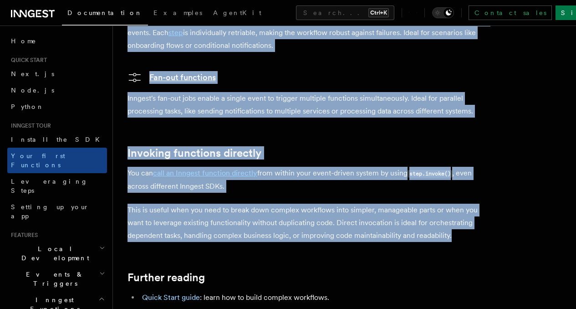  I want to click on a: Node.js, so click(57, 90).